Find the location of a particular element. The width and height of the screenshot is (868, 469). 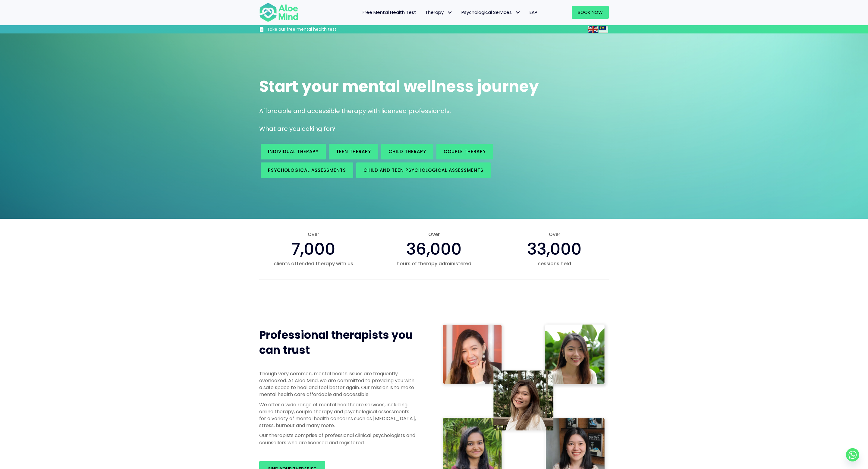

a: Teen Therapy is located at coordinates (354, 151).